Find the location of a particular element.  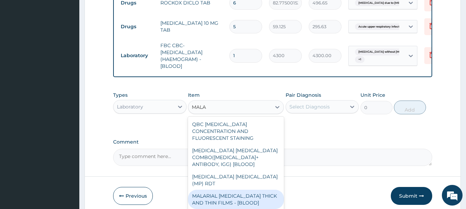

label: Item is located at coordinates (194, 95).